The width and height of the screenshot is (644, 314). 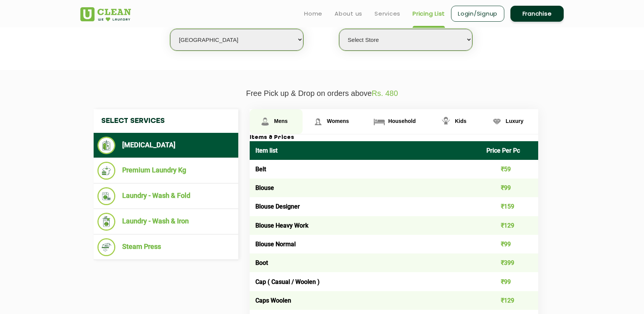 I want to click on img: Mens, so click(x=265, y=122).